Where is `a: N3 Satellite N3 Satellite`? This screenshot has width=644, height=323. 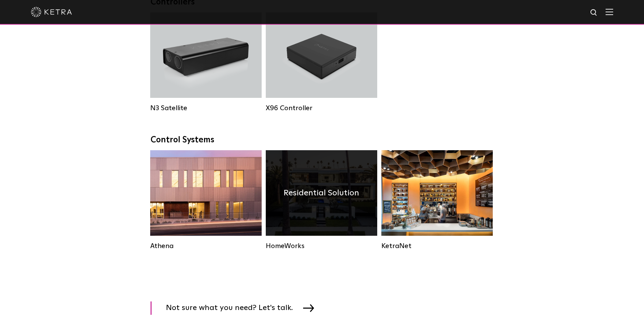 a: N3 Satellite N3 Satellite is located at coordinates (206, 63).